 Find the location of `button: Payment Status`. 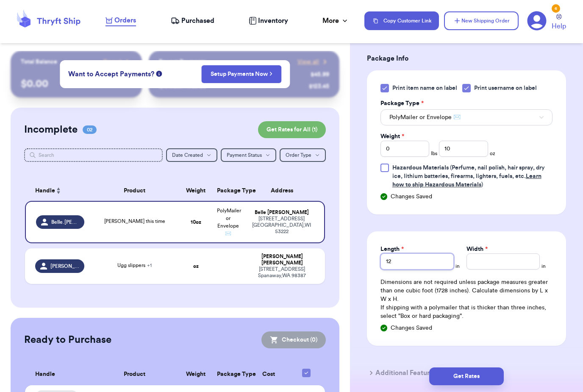

button: Payment Status is located at coordinates (248, 155).